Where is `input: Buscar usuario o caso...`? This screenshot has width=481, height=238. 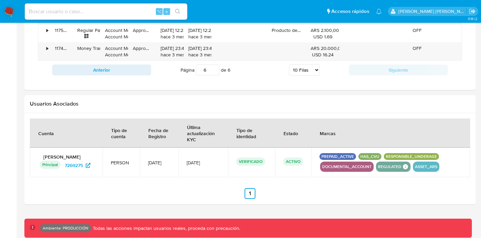 input: Buscar usuario o caso... is located at coordinates (106, 12).